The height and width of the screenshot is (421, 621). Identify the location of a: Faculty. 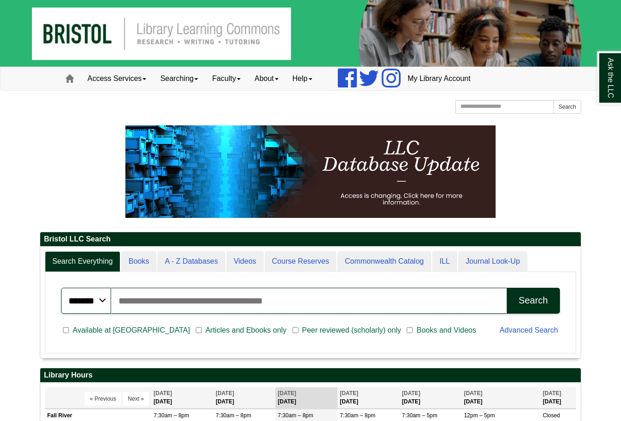
(226, 79).